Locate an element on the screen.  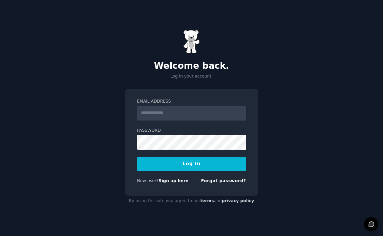
div: By using this site you agree to our and is located at coordinates (192, 201).